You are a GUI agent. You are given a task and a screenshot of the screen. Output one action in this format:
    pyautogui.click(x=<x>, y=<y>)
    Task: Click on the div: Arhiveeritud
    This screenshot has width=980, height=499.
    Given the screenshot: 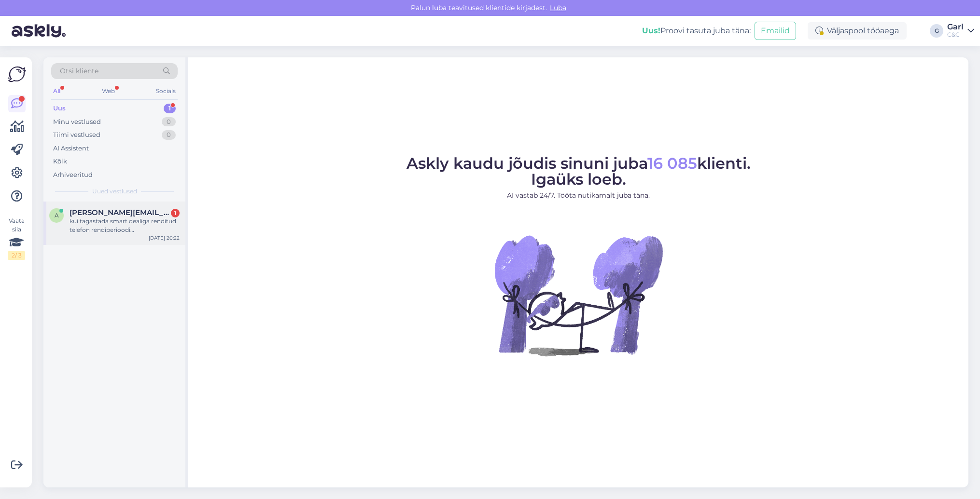 What is the action you would take?
    pyautogui.click(x=73, y=175)
    